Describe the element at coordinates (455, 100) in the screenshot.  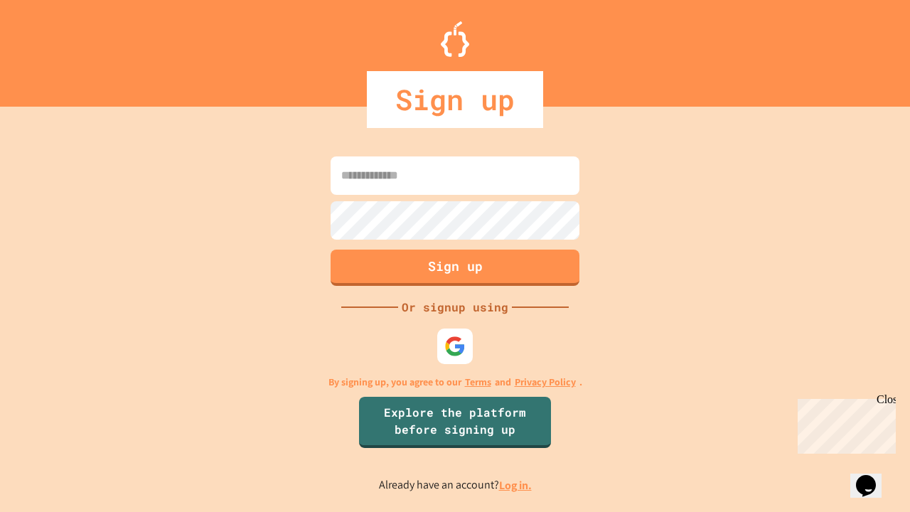
I see `div: Sign up` at that location.